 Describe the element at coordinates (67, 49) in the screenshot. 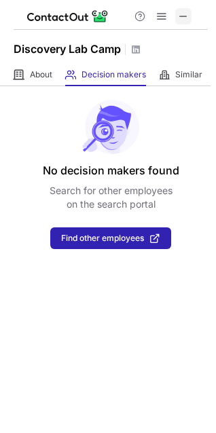

I see `h1: Discovery Lab Camp` at that location.